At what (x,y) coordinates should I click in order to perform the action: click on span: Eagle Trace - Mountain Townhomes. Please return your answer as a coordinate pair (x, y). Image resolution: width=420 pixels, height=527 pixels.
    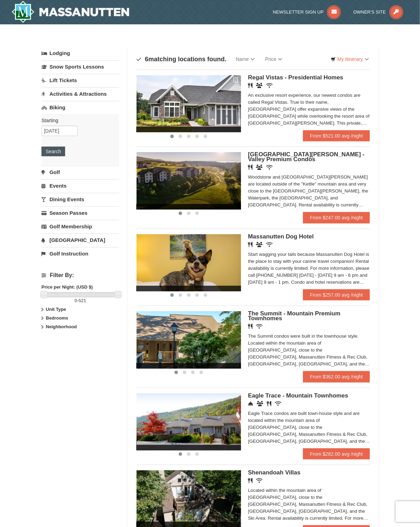
    Looking at the image, I should click on (298, 396).